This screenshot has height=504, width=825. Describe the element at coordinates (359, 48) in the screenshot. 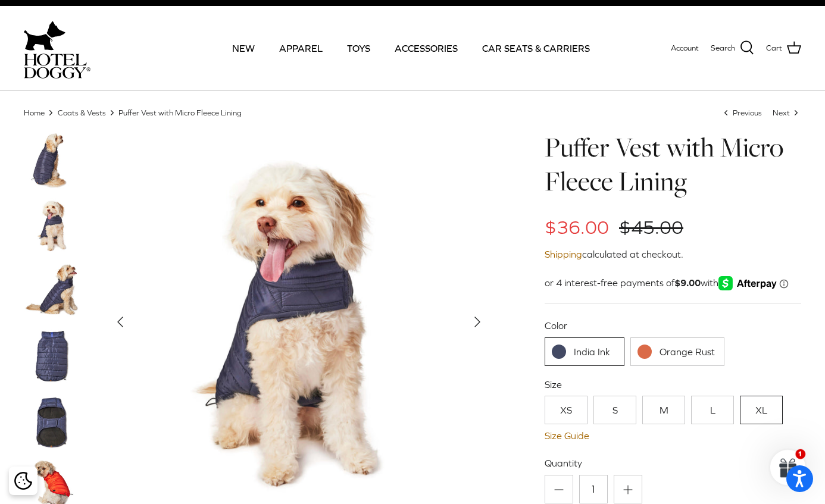

I see `a: TOYS` at that location.